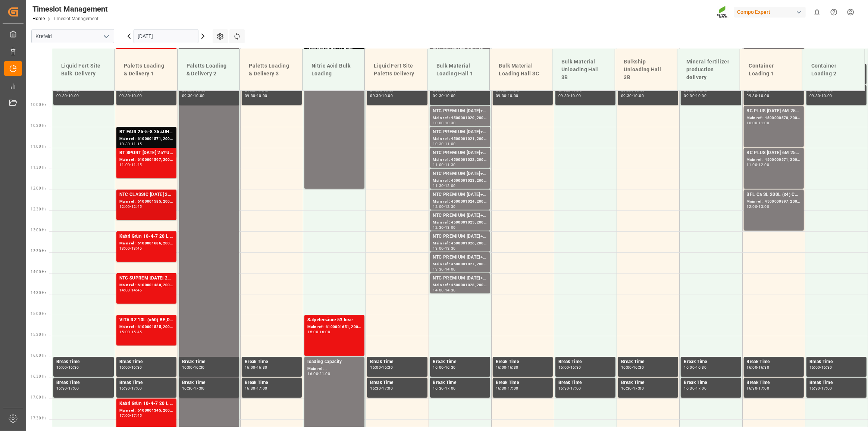  What do you see at coordinates (450, 290) in the screenshot?
I see `div: 14:30` at bounding box center [450, 290].